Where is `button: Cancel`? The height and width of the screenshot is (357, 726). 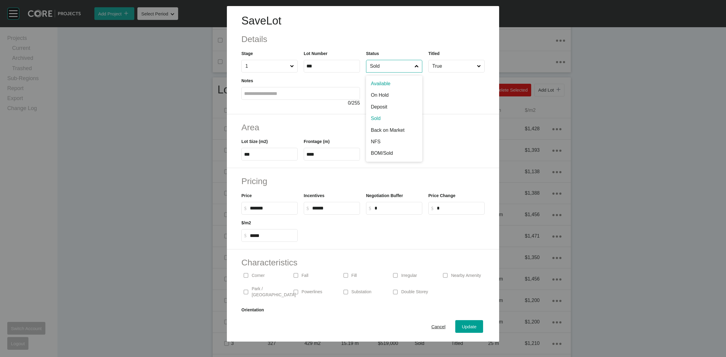 button: Cancel is located at coordinates (438, 327).